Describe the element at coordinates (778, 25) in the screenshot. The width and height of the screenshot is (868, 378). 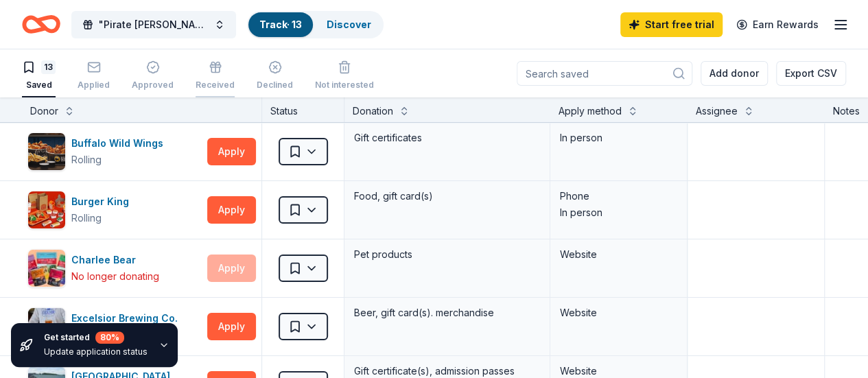
I see `a: Earn Rewards` at that location.